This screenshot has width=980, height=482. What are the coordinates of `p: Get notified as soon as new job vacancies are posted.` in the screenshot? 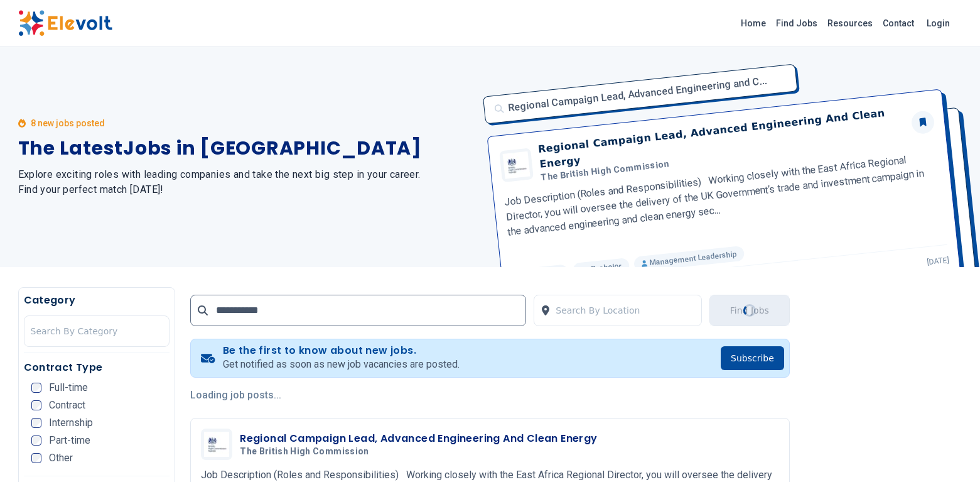 It's located at (341, 364).